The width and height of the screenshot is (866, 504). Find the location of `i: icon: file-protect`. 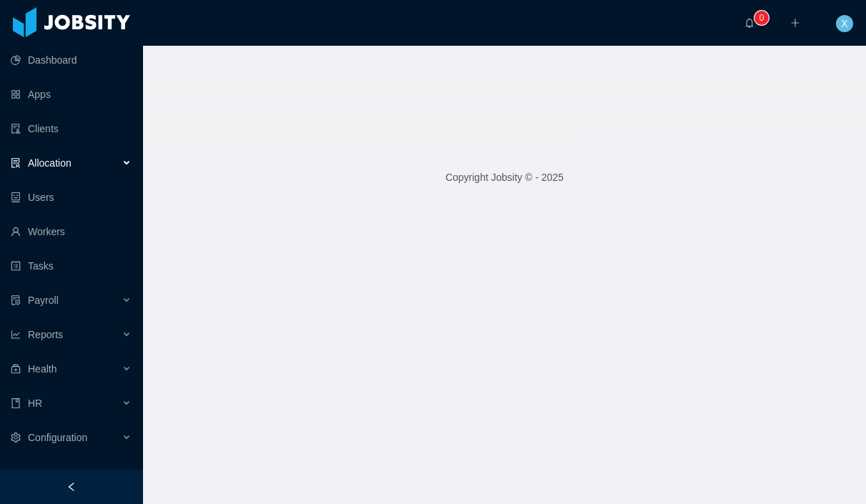

i: icon: file-protect is located at coordinates (16, 301).